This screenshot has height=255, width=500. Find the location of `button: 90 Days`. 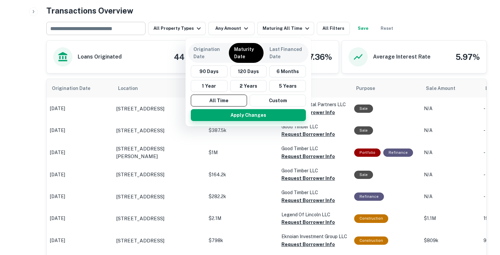

button: 90 Days is located at coordinates (209, 71).